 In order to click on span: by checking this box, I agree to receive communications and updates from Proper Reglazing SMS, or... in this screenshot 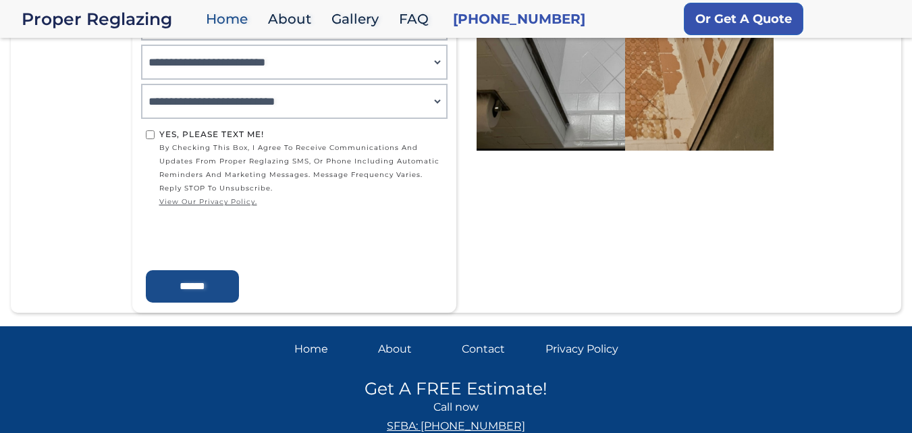, I will do `click(301, 175)`.